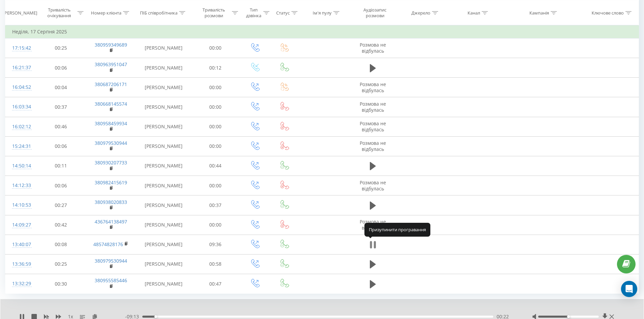 This screenshot has width=644, height=319. Describe the element at coordinates (254, 13) in the screenshot. I see `div: Тип дзвінка` at that location.